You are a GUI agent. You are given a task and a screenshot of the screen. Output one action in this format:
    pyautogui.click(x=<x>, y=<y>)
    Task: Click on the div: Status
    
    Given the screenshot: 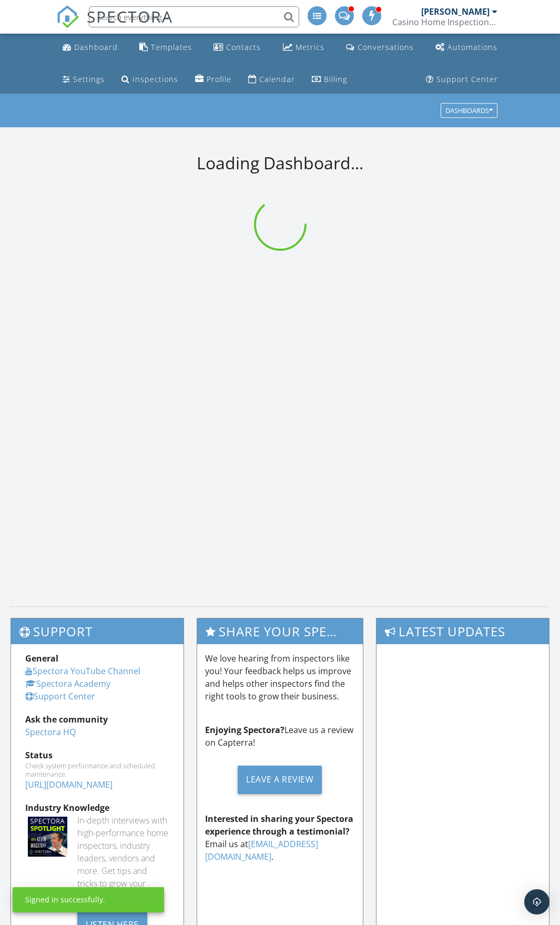 What is the action you would take?
    pyautogui.click(x=98, y=755)
    